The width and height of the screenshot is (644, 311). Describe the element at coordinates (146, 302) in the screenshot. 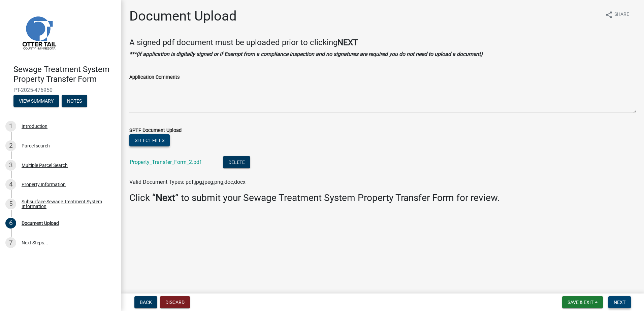

I see `button: Back` at that location.